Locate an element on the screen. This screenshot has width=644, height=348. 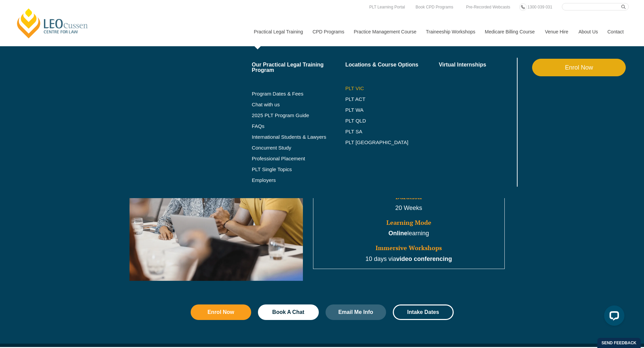
a: Practice Management Course is located at coordinates (385, 32).